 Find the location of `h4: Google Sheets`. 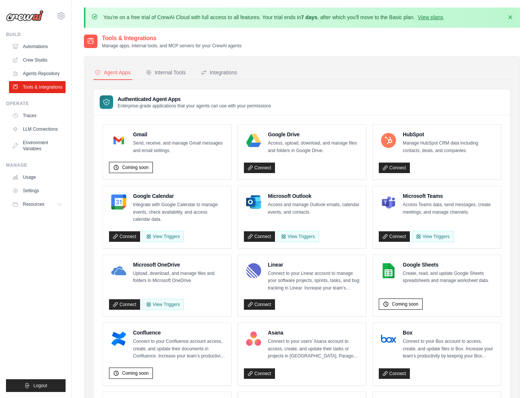

h4: Google Sheets is located at coordinates (449, 265).